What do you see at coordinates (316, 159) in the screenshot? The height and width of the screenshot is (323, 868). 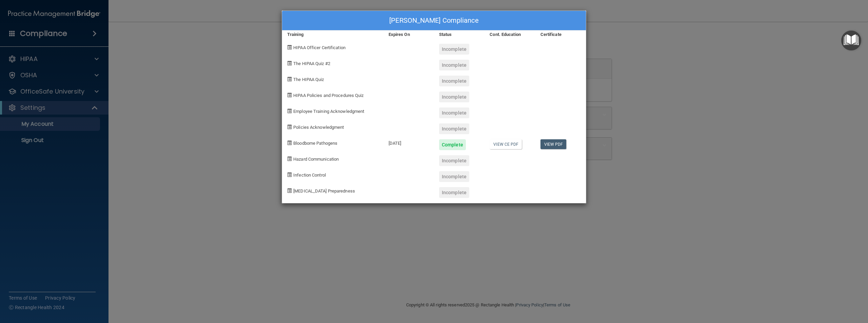 I see `span: Hazard Communication` at bounding box center [316, 159].